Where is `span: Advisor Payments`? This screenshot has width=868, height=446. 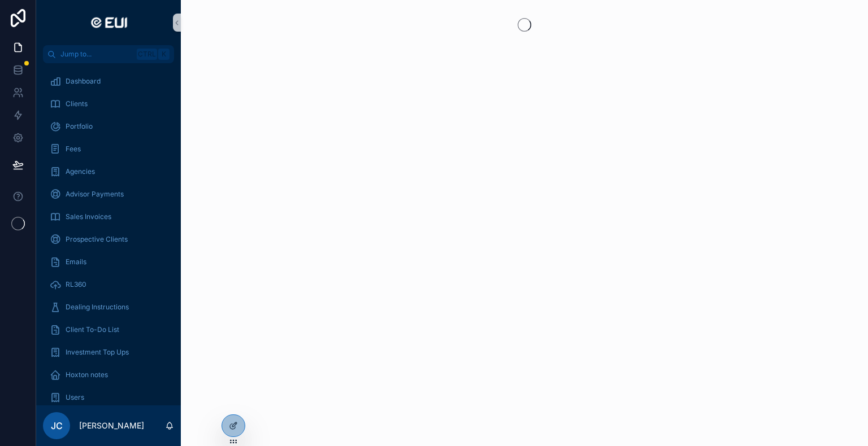
span: Advisor Payments is located at coordinates (95, 194).